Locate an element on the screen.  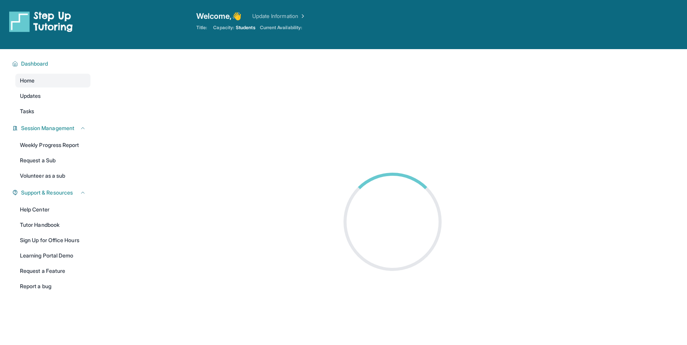
button: Session Management is located at coordinates (52, 128).